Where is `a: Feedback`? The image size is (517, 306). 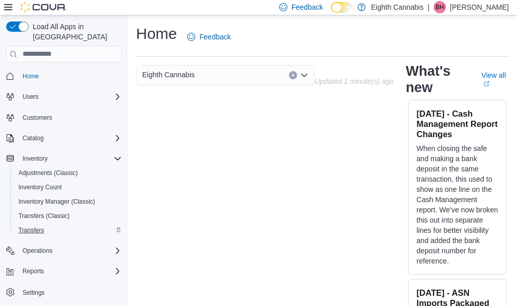 a: Feedback is located at coordinates (209, 37).